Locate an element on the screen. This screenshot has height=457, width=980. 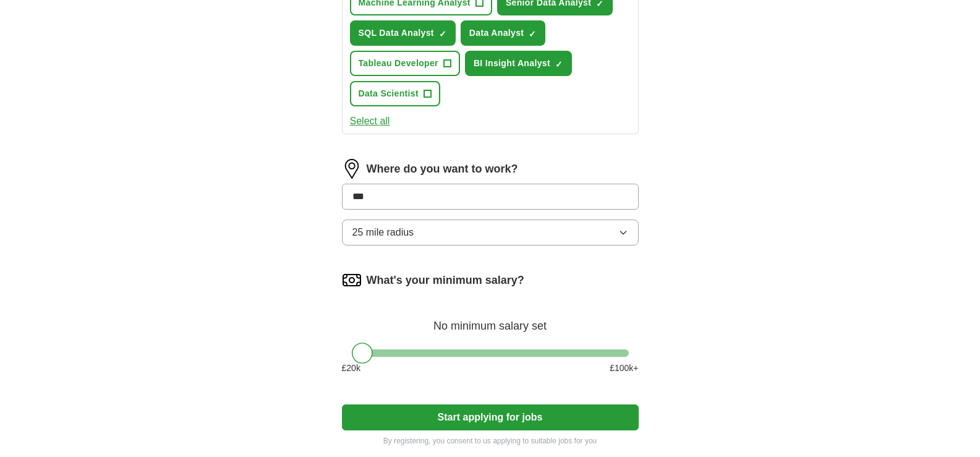
label: What's your minimum salary? is located at coordinates (445, 280).